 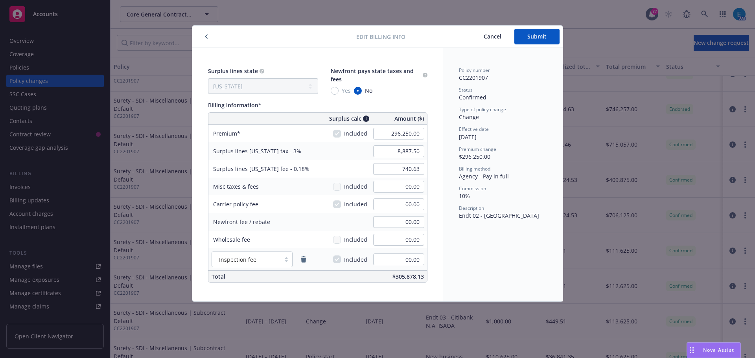 I want to click on span: Carrier policy fee, so click(x=236, y=204).